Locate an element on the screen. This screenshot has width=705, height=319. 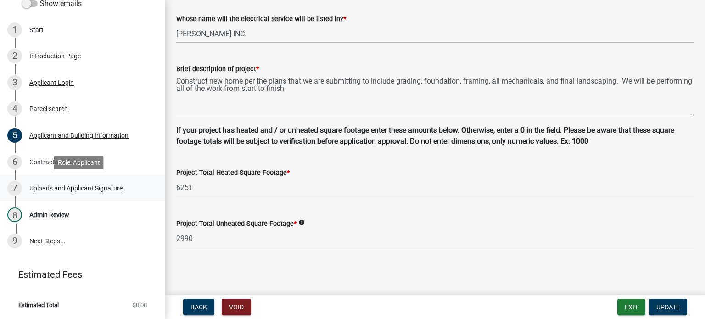
label: Project Total Heated Square Footage is located at coordinates (233, 173).